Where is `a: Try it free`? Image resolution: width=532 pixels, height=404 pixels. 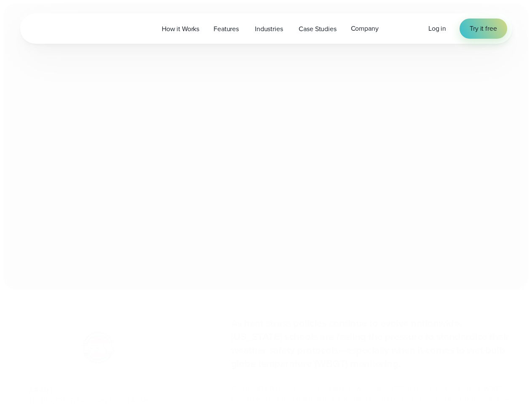
a: Try it free is located at coordinates (483, 28).